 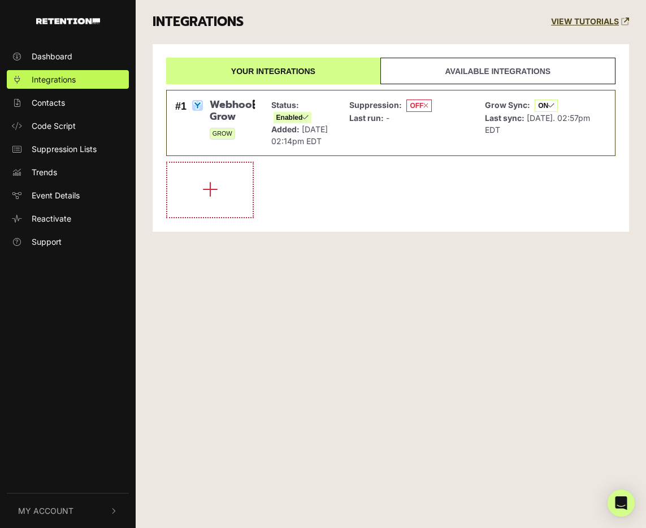 I want to click on a: Available integrations, so click(x=498, y=71).